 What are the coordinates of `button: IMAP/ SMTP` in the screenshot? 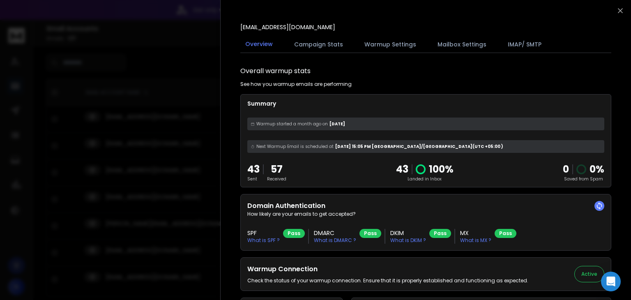 It's located at (524, 44).